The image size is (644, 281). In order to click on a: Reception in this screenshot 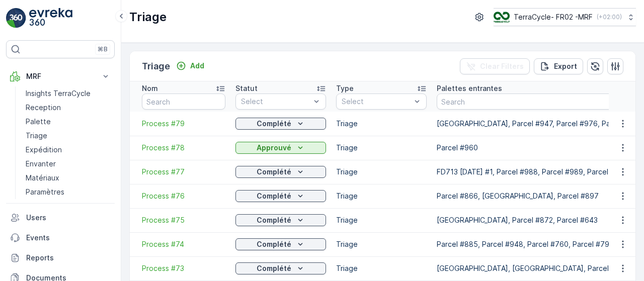, I will do `click(68, 108)`.